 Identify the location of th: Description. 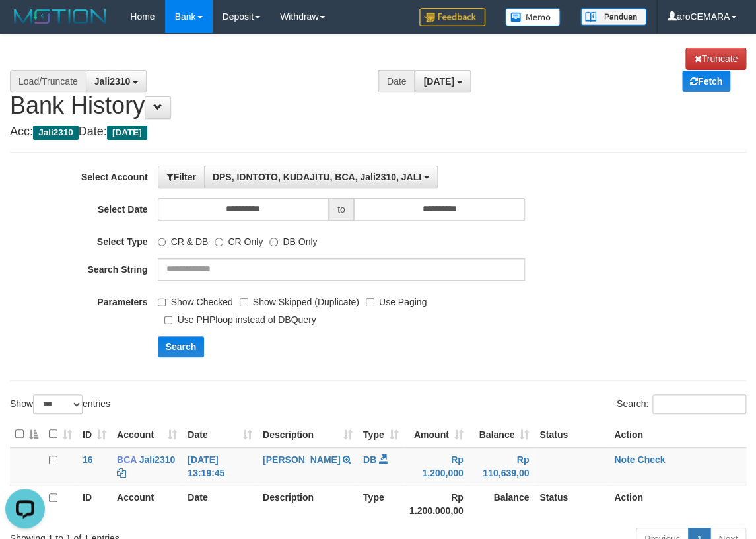
(308, 503).